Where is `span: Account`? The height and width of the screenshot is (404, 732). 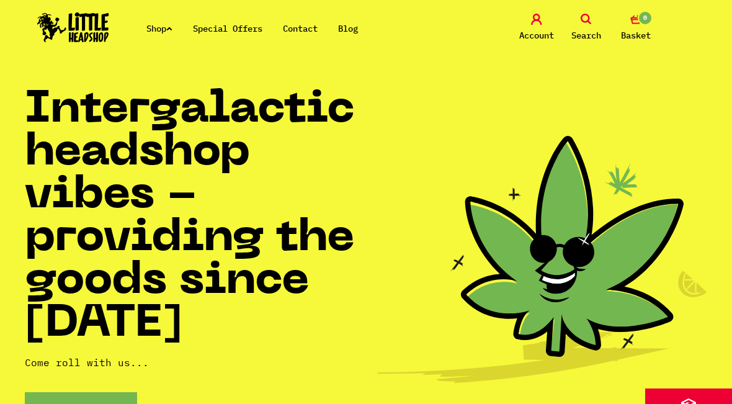
span: Account is located at coordinates (537, 35).